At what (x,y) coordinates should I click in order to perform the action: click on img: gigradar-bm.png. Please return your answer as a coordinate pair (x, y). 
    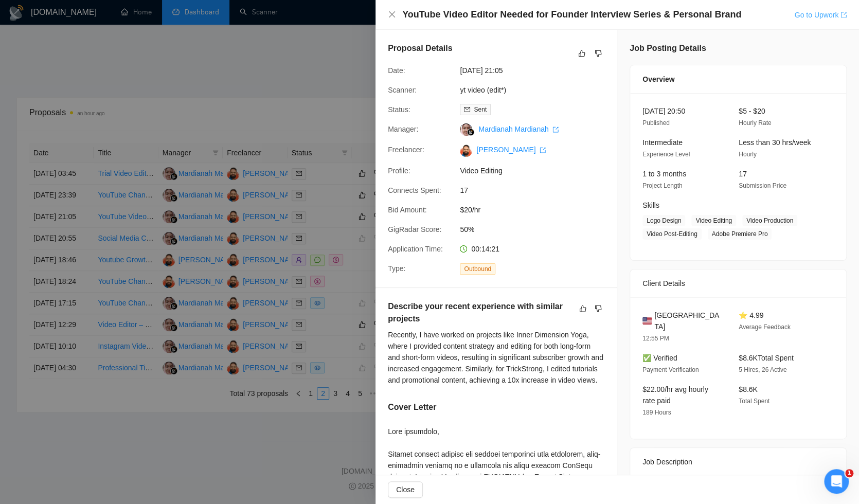
    Looking at the image, I should click on (471, 132).